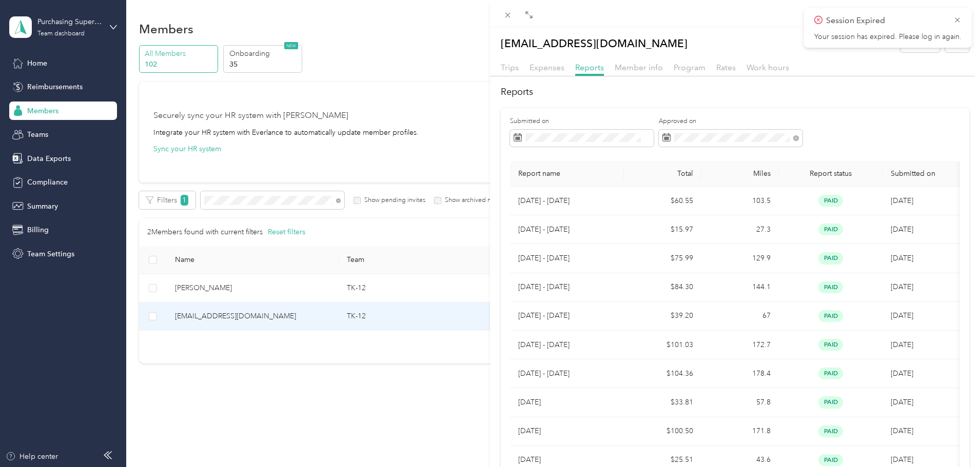 This screenshot has height=467, width=980. What do you see at coordinates (767, 67) in the screenshot?
I see `span: Work hours` at bounding box center [767, 67].